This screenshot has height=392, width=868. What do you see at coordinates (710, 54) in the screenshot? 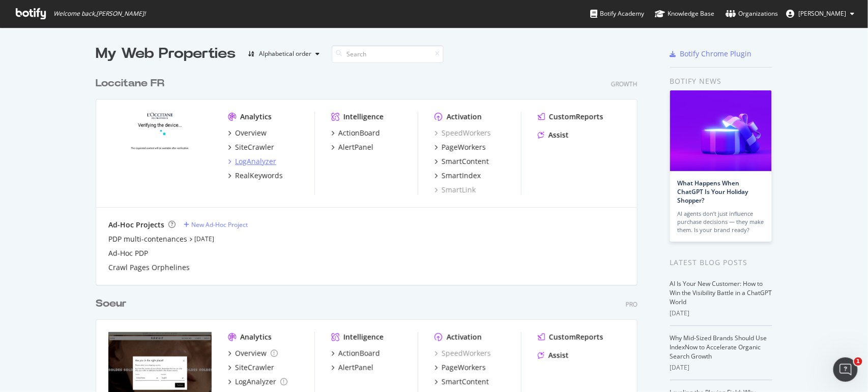
I see `a: Botify Chrome Plugin` at bounding box center [710, 54].